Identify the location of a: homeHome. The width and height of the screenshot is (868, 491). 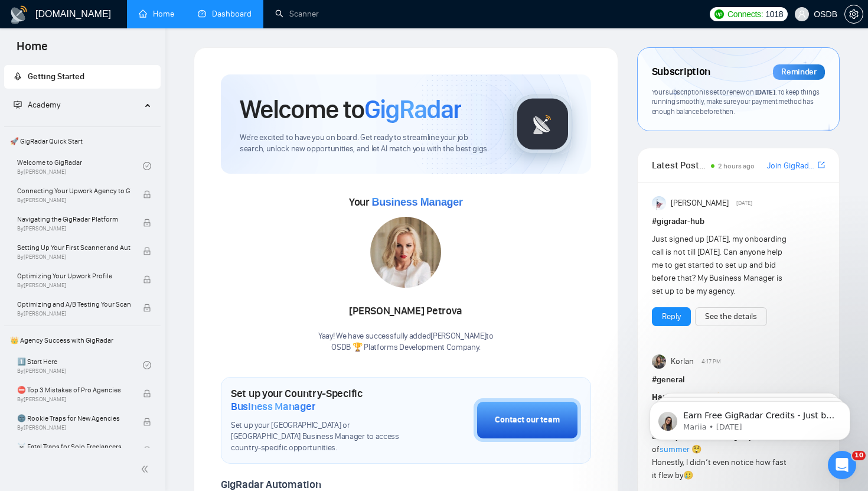
(157, 14).